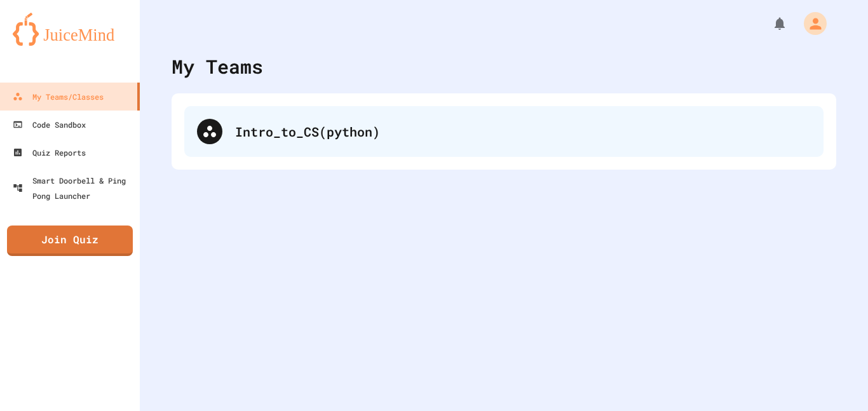 This screenshot has width=868, height=411. What do you see at coordinates (70, 29) in the screenshot?
I see `img: logo-orange.svg` at bounding box center [70, 29].